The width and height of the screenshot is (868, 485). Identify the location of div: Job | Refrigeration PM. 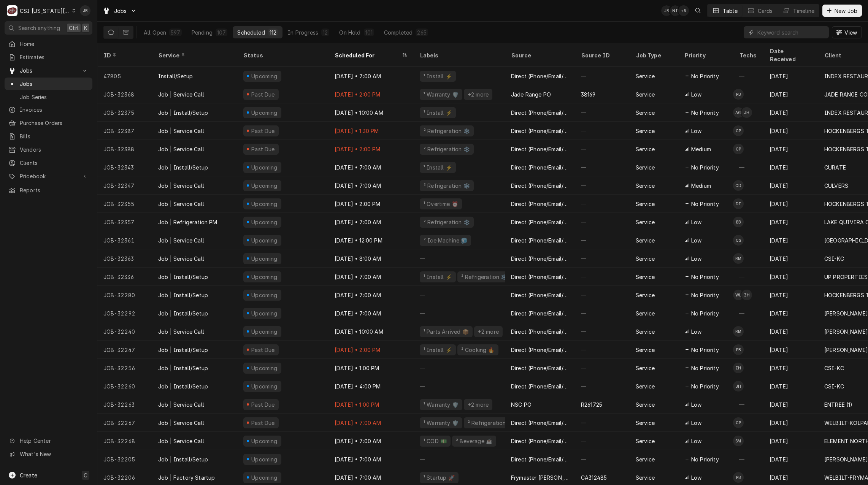
(188, 222).